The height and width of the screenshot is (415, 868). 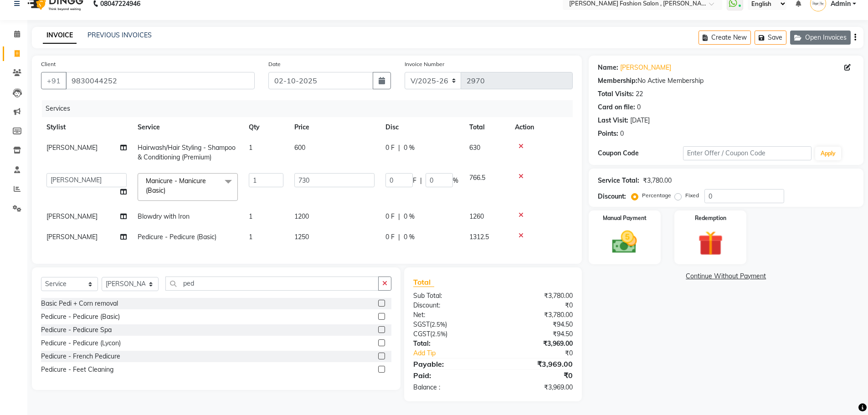 What do you see at coordinates (60, 35) in the screenshot?
I see `a: INVOICE` at bounding box center [60, 35].